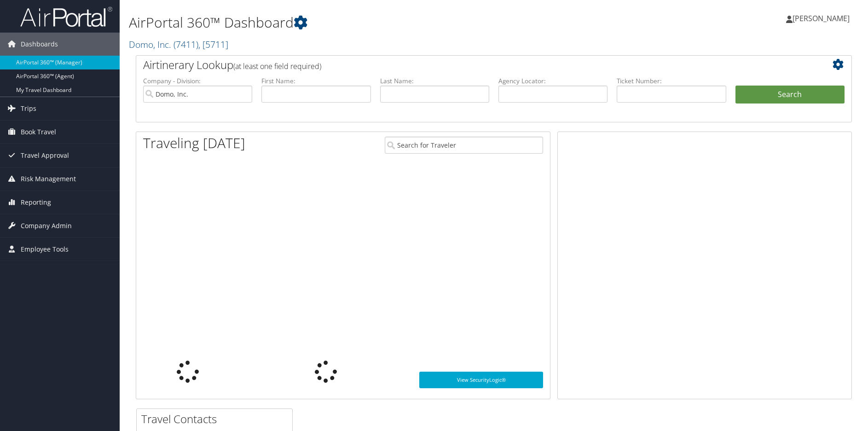 This screenshot has width=868, height=431. Describe the element at coordinates (372, 23) in the screenshot. I see `h1: AirPortal 360™ Dashboard` at that location.